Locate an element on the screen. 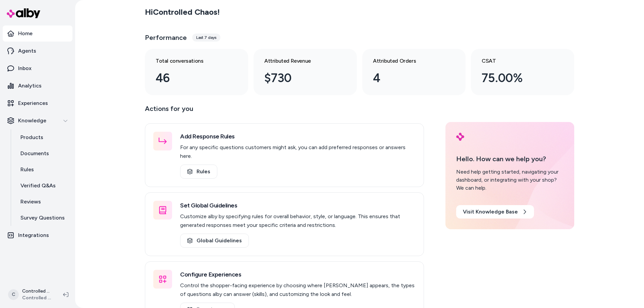 Image resolution: width=644 pixels, height=308 pixels. a: Verified Q&As is located at coordinates (43, 186).